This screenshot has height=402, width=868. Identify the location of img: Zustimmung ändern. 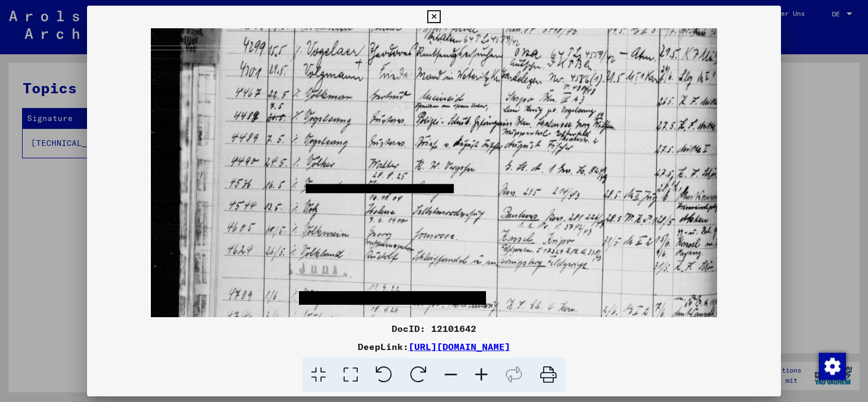
(832, 366).